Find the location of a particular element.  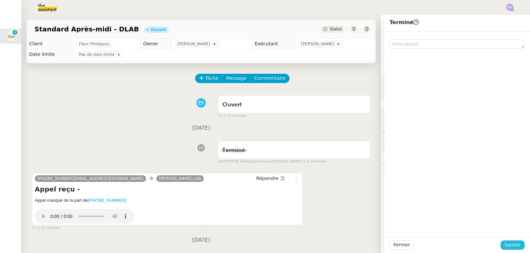

div: 🔐Données client is located at coordinates (455, 93).